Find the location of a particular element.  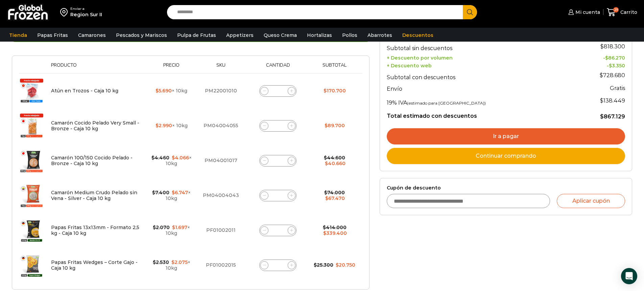

bdi: 170.700 is located at coordinates (335, 91).